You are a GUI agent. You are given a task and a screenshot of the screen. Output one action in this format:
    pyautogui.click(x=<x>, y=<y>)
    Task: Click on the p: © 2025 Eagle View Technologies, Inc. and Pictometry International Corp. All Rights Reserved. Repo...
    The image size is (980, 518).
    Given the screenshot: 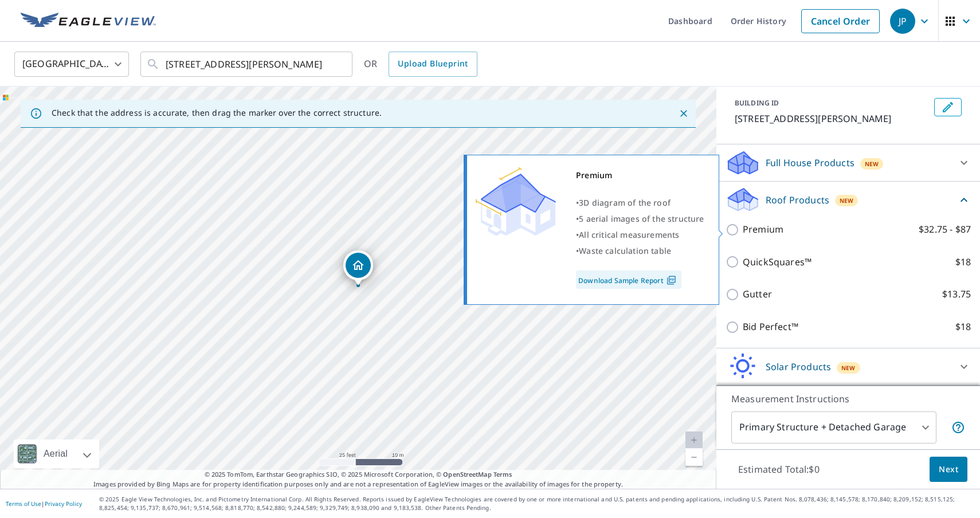 What is the action you would take?
    pyautogui.click(x=536, y=503)
    